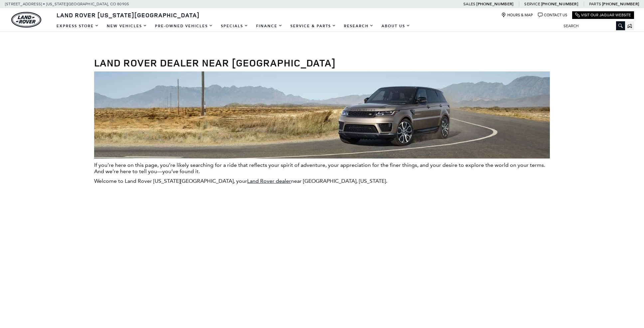  What do you see at coordinates (322, 168) in the screenshot?
I see `p: If you’re here on this page, you’re likely searching for a ride that reflects your spirit of adve...` at bounding box center [322, 168].